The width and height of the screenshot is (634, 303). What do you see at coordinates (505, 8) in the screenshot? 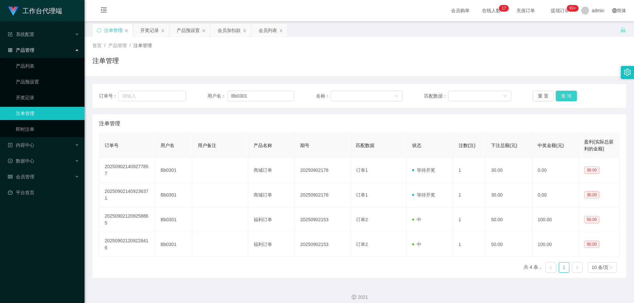
I see `p: 7` at bounding box center [505, 8].